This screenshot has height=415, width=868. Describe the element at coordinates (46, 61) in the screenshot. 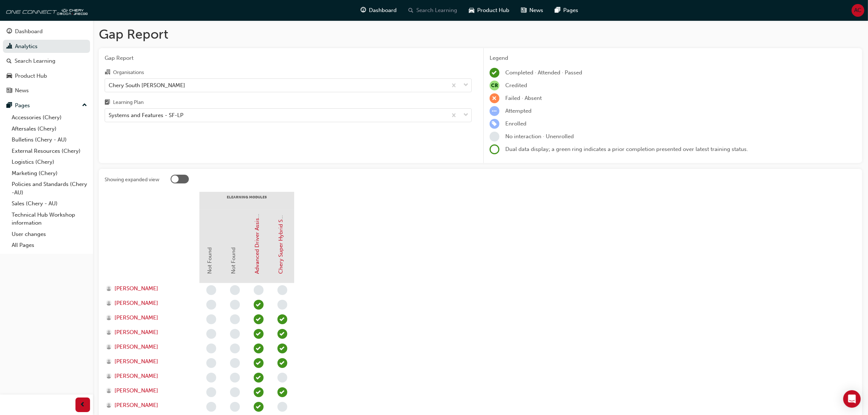

I see `a: Search Learning` at that location.